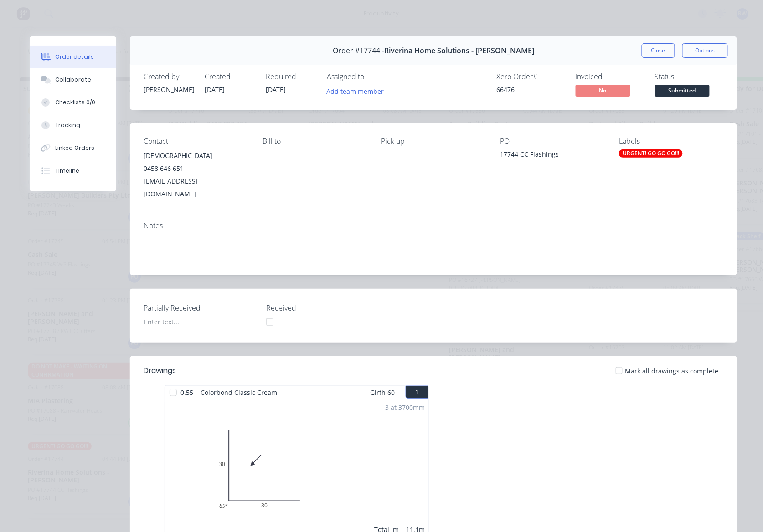 The image size is (763, 532). I want to click on button: Options, so click(705, 51).